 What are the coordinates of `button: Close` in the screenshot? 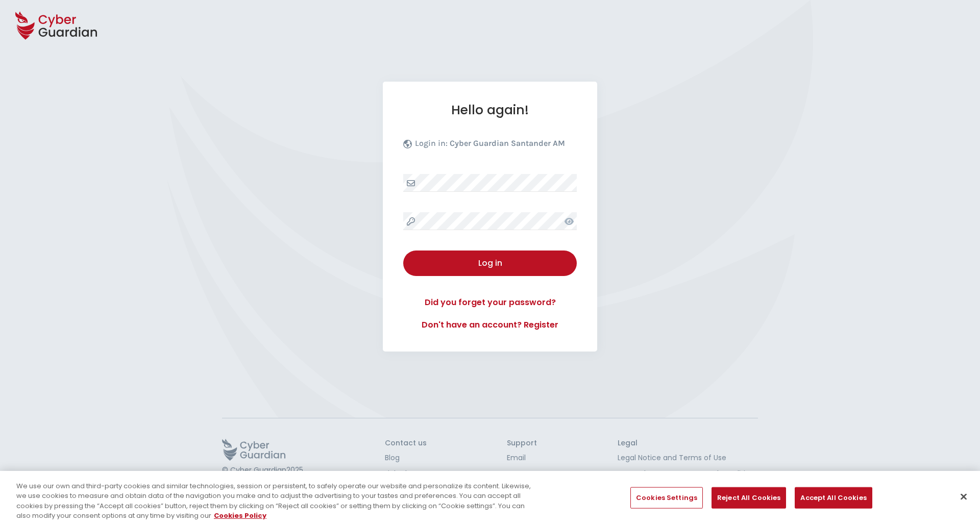 It's located at (964, 497).